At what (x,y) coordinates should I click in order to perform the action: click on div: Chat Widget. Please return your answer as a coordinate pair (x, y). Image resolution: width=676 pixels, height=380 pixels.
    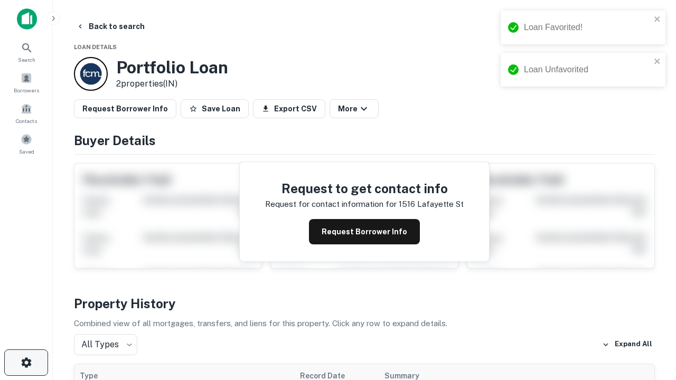
    Looking at the image, I should click on (650, 321).